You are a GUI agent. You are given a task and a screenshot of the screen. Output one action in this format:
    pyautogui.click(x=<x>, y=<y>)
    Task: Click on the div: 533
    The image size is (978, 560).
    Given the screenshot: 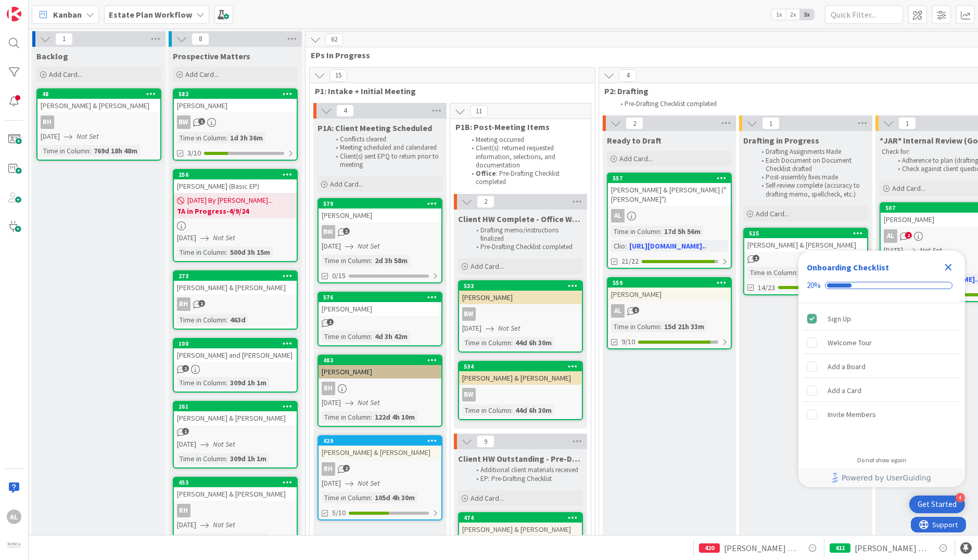 What is the action you would take?
    pyautogui.click(x=523, y=286)
    